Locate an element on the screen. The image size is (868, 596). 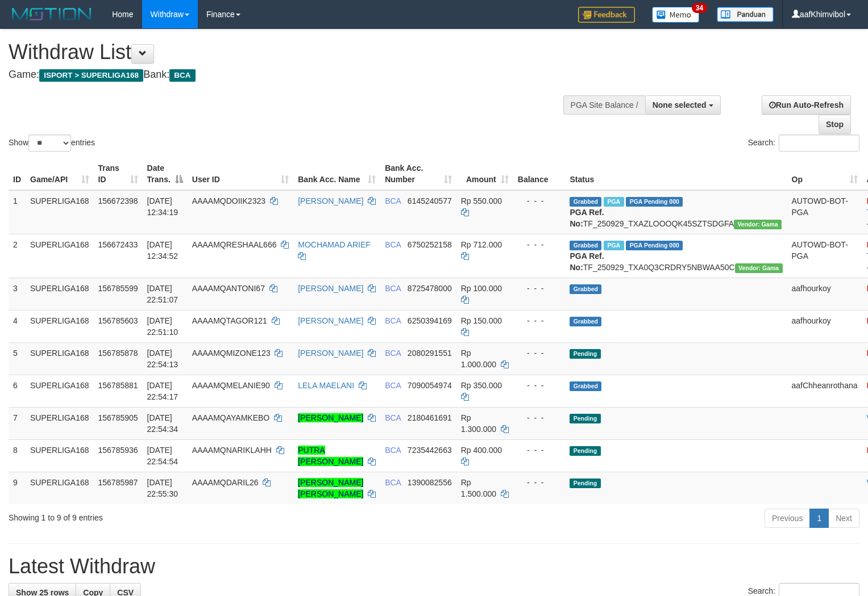
span: None selected is located at coordinates (679, 105).